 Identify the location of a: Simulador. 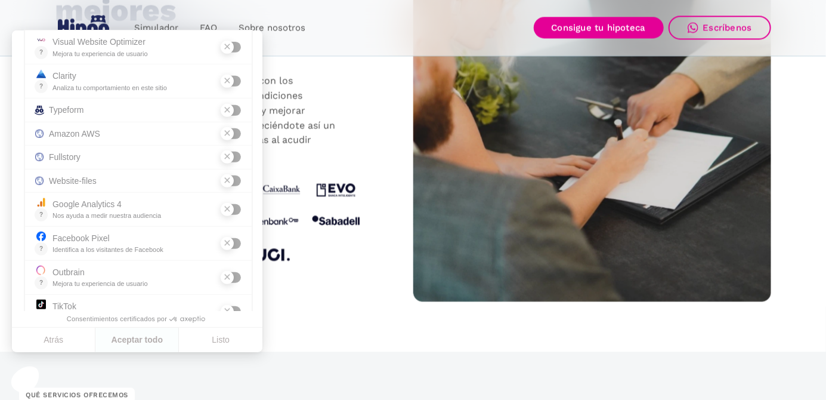
(156, 28).